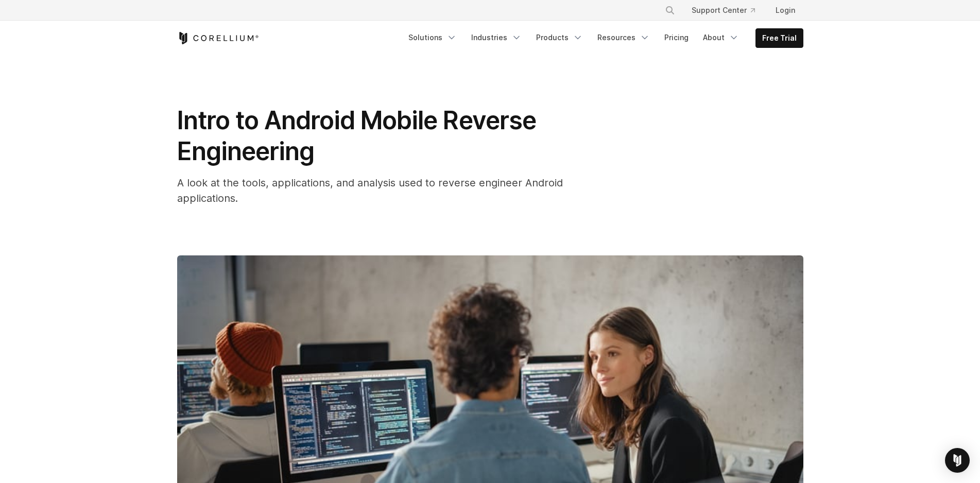 The height and width of the screenshot is (483, 980). Describe the element at coordinates (370, 191) in the screenshot. I see `span: A look at the tools, applications, and analysis used to reverse engineer Android applications.` at that location.